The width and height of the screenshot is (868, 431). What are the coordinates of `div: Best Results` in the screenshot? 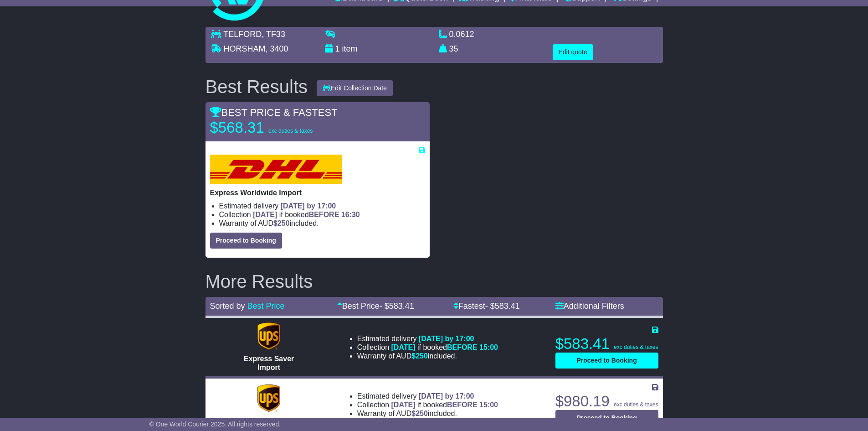 It's located at (256, 87).